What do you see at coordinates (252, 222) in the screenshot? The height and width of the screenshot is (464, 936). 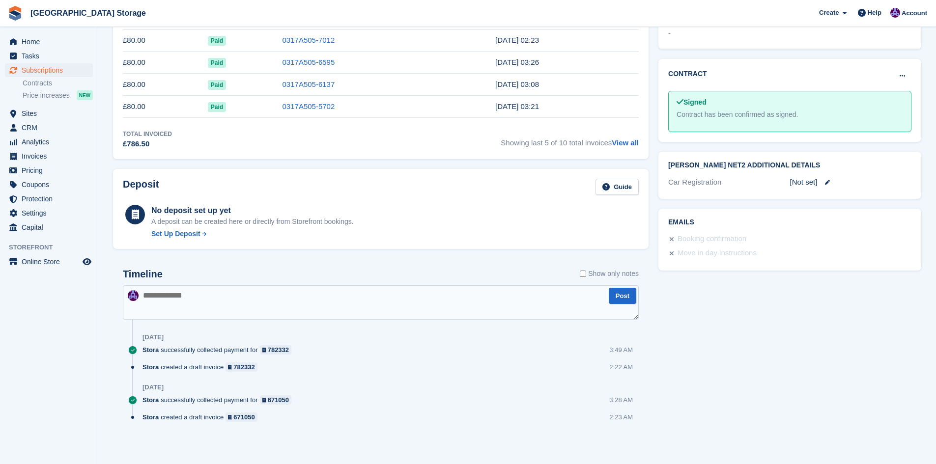 I see `p: A deposit can be created here or directly from Storefront bookings.` at bounding box center [252, 222].